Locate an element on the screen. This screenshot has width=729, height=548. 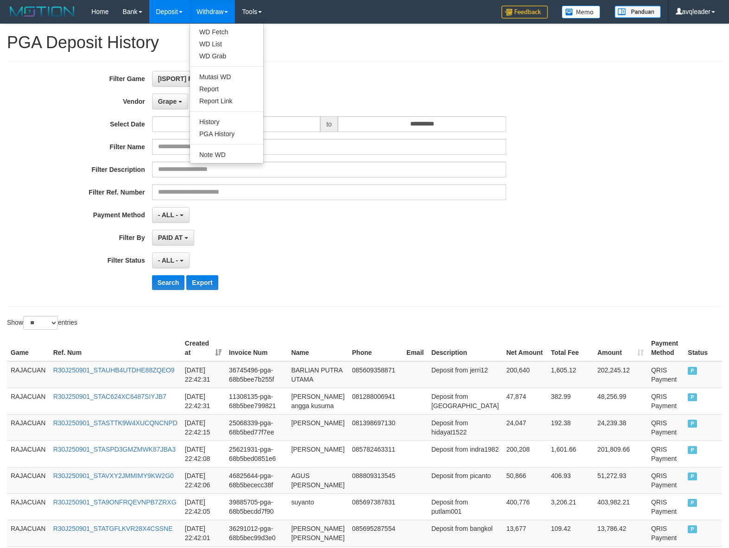
td: 201,809.66 is located at coordinates (620, 454).